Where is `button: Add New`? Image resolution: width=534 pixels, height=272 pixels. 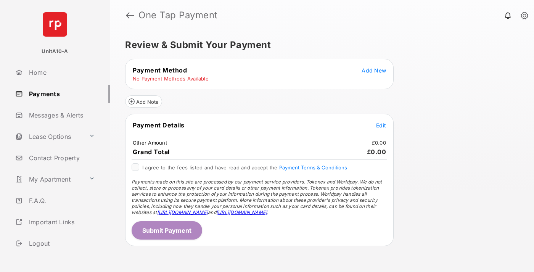 button: Add New is located at coordinates (374, 70).